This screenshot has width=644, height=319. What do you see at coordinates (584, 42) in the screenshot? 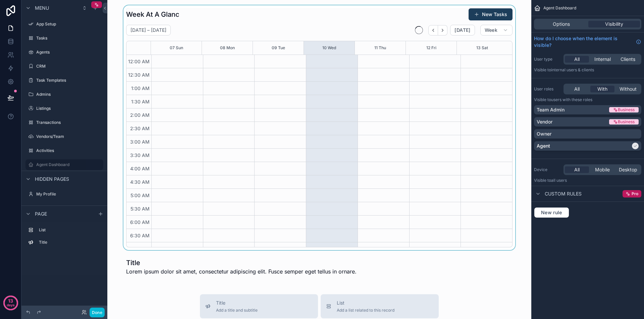
I see `span: How do I choose when the element is visible?` at bounding box center [584, 42].